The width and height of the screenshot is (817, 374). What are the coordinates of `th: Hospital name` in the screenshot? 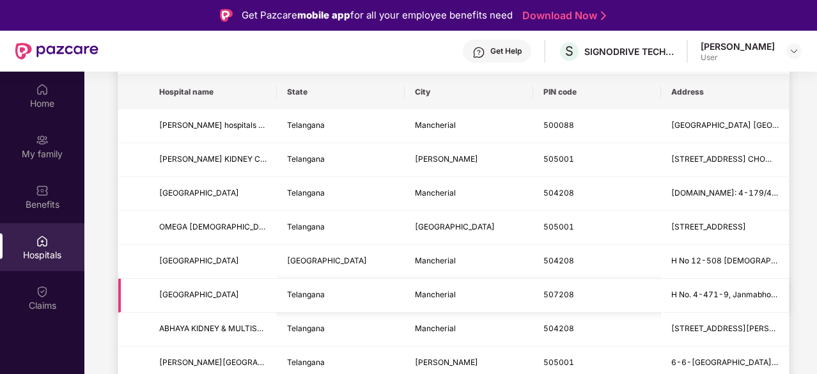 It's located at (213, 92).